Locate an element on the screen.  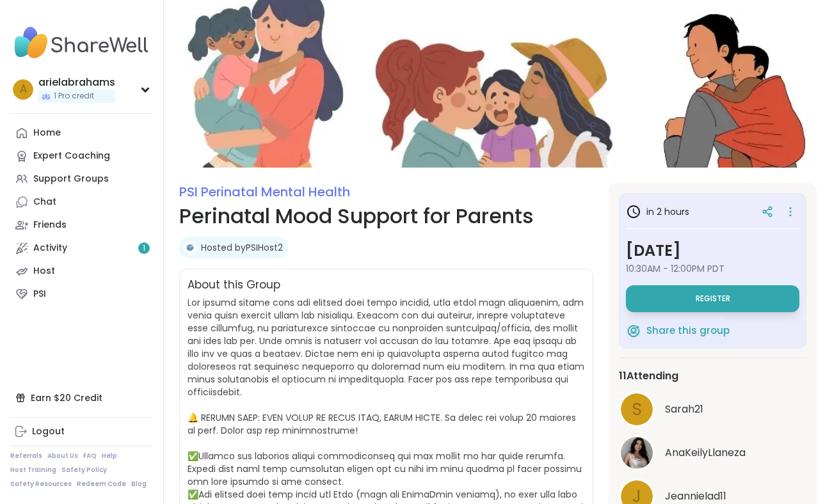
img: ShareWell Nav Logo is located at coordinates (81, 43).